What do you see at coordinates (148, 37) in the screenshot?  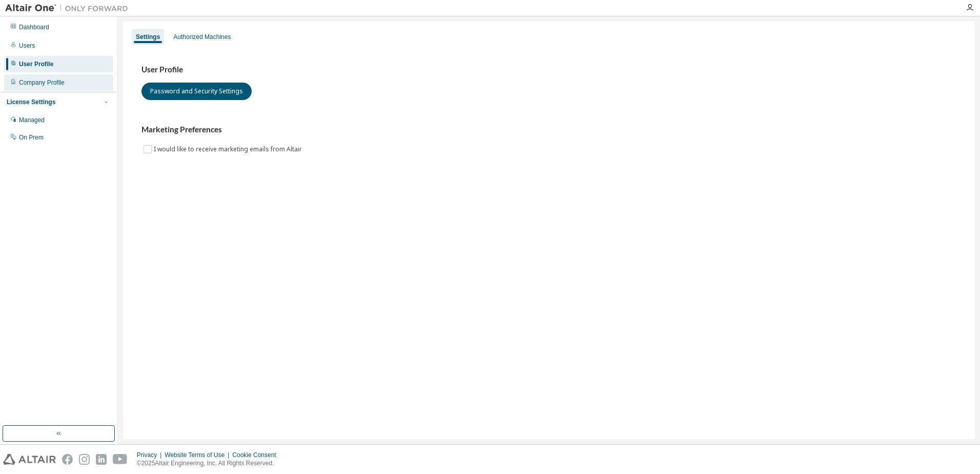 I see `div: Settings` at bounding box center [148, 37].